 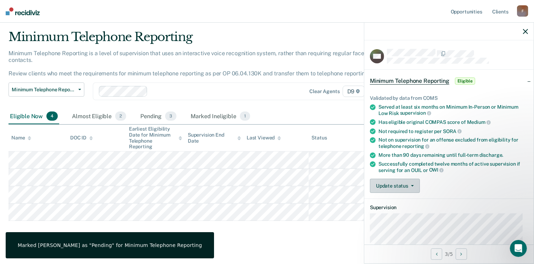 What do you see at coordinates (449, 98) in the screenshot?
I see `div: Validated by data from COMS` at bounding box center [449, 98].